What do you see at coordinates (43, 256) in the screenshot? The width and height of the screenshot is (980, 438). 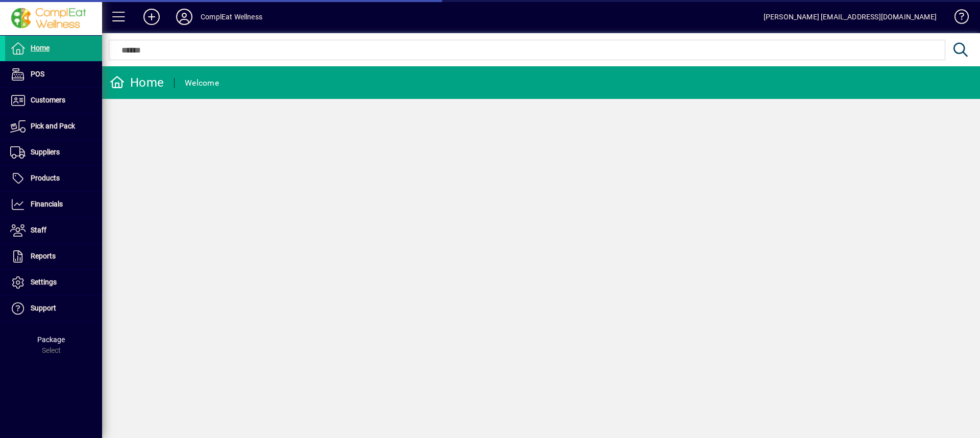 I see `span: Reports` at bounding box center [43, 256].